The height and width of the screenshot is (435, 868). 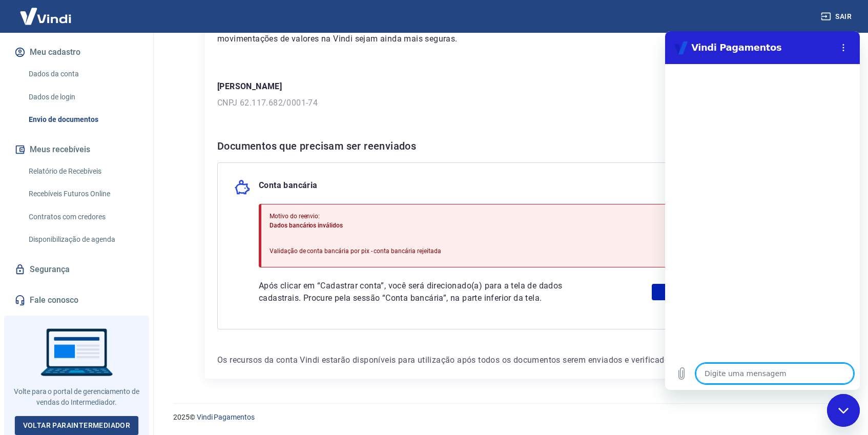 I want to click on a: Voltar paraIntermediador, so click(x=77, y=424).